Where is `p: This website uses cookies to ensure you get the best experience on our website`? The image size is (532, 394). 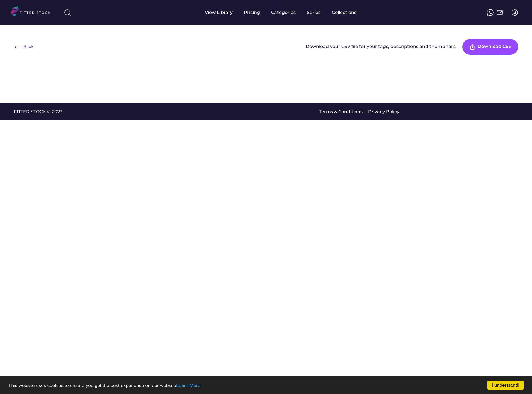
p: This website uses cookies to ensure you get the best experience on our website is located at coordinates (266, 385).